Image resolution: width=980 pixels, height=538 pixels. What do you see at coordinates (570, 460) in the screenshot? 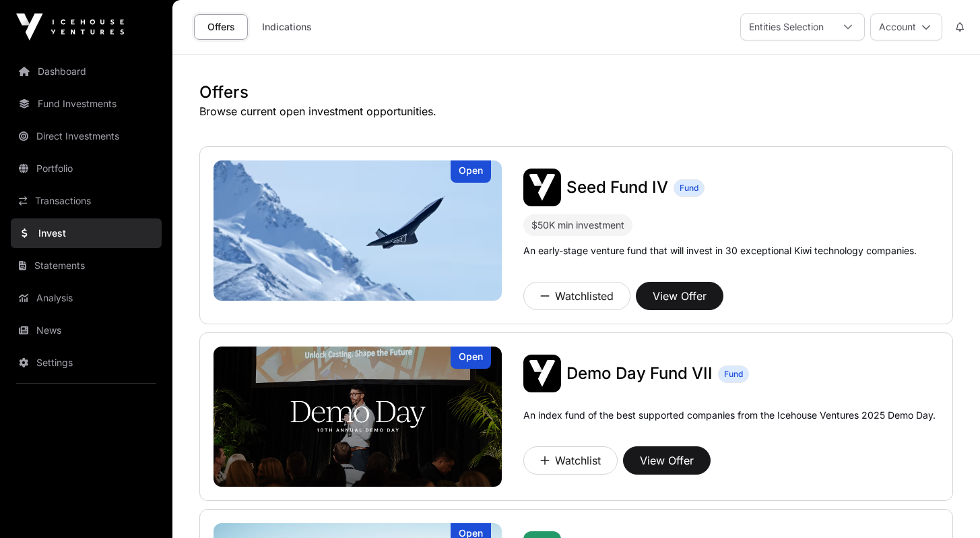
I see `button: Watchlist` at bounding box center [570, 460].